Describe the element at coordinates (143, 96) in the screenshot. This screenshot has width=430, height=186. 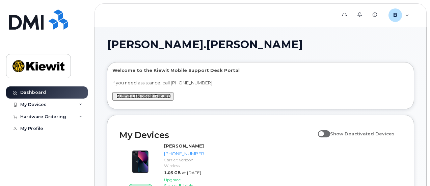
I see `button: Submit a Helpdesk Request` at that location.